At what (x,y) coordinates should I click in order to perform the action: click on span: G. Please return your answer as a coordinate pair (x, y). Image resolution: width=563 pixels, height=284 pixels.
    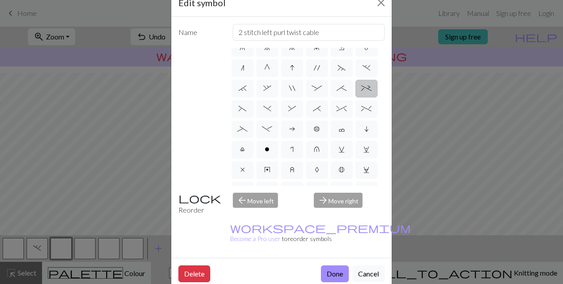
    Looking at the image, I should click on (267, 68).